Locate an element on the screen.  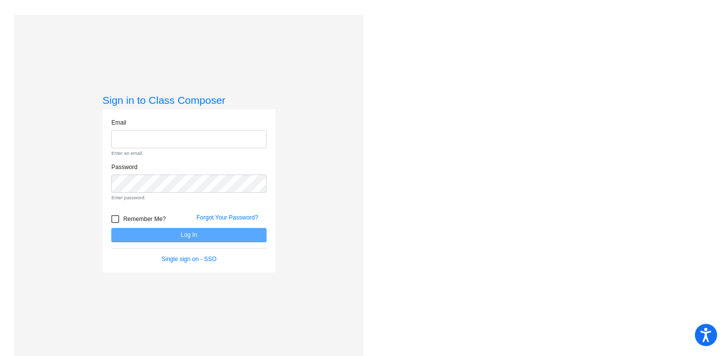
a: Single sign on - SSO is located at coordinates (189, 259).